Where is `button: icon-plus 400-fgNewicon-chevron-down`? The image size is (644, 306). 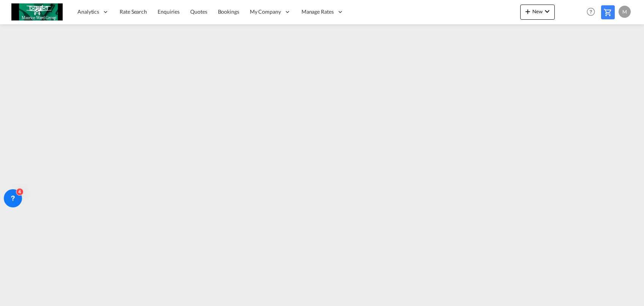
button: icon-plus 400-fgNewicon-chevron-down is located at coordinates (537, 12).